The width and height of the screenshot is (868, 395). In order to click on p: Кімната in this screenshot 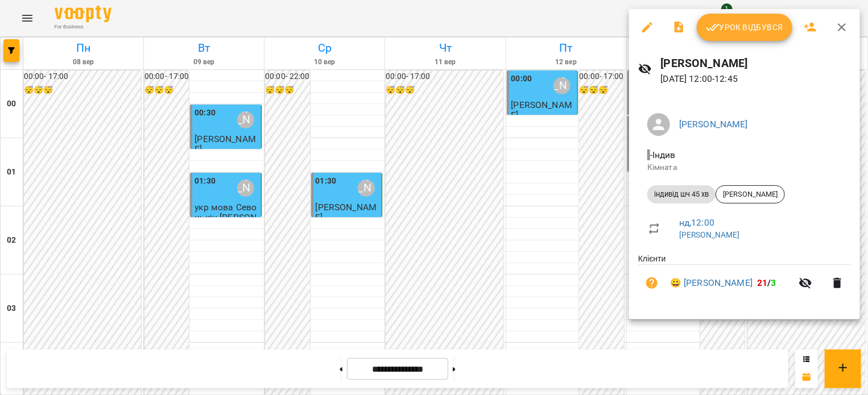, I will do `click(744, 168)`.